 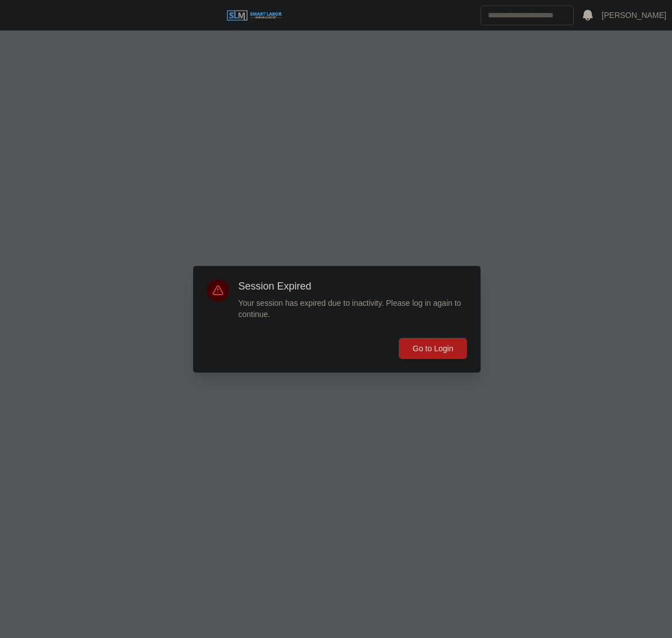 What do you see at coordinates (352, 309) in the screenshot?
I see `p: Your session has expired due to inactivity. Please log in again to continue.` at bounding box center [352, 309].